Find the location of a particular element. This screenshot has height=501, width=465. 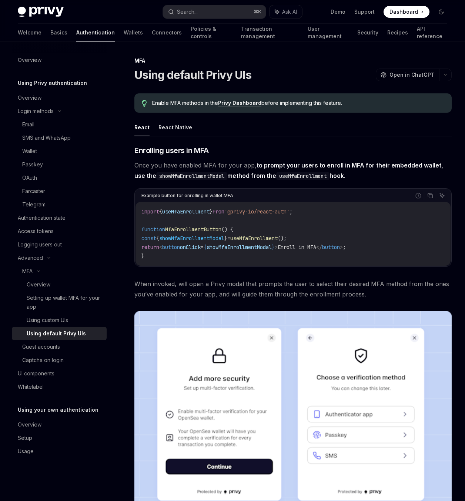

span: onClick is located at coordinates (190, 247).